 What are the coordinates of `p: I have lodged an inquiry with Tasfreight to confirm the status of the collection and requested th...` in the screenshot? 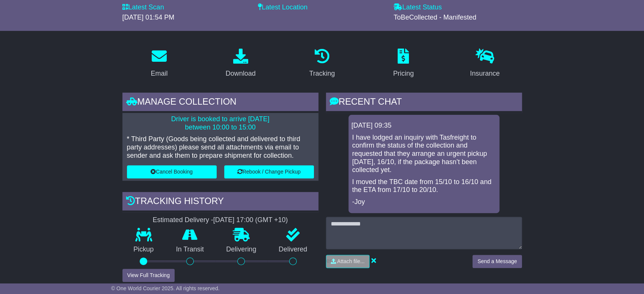 It's located at (424, 154).